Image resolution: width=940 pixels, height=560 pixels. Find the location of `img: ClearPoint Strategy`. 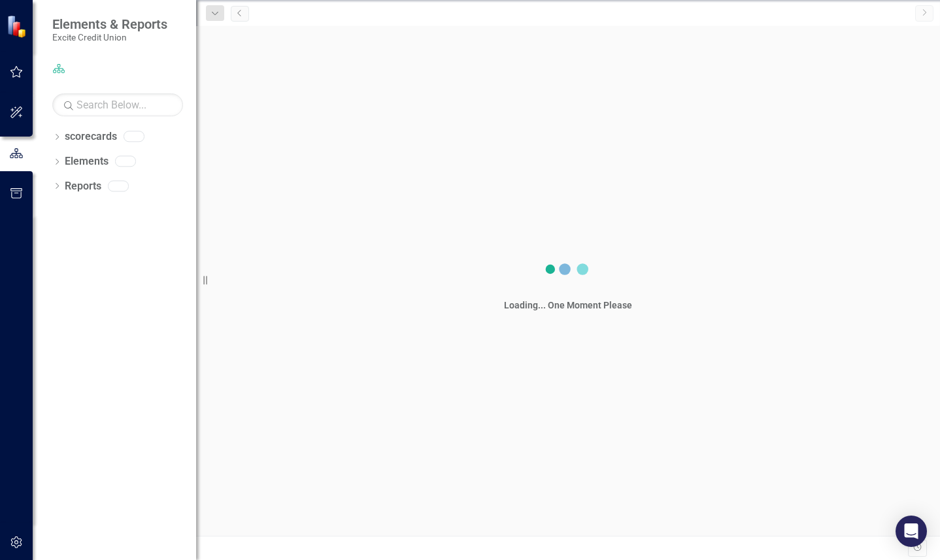

img: ClearPoint Strategy is located at coordinates (18, 26).